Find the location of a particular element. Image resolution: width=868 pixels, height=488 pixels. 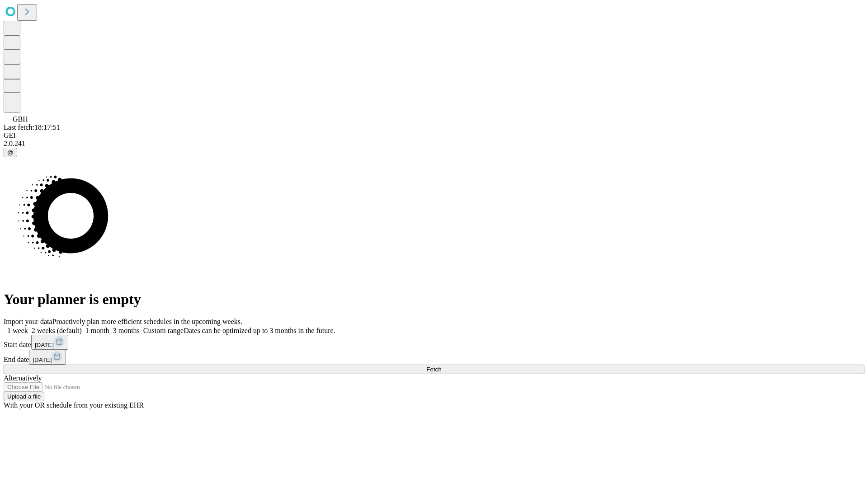

span: 1 week is located at coordinates (18, 330).